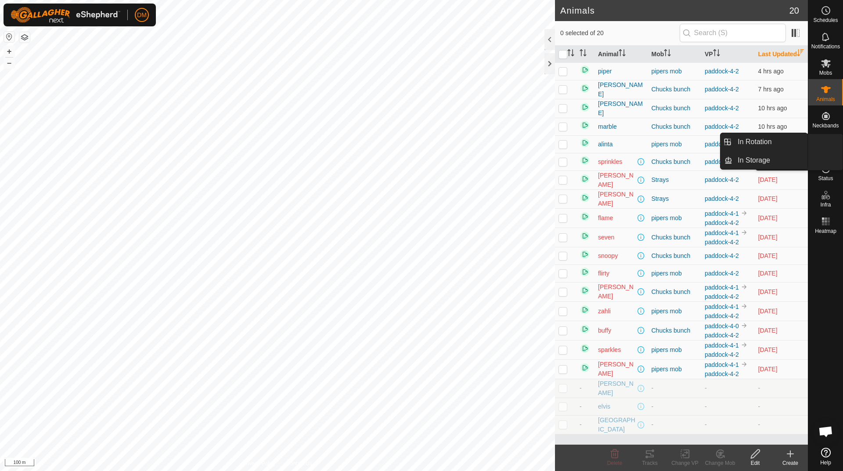  I want to click on span: flame, so click(605, 218).